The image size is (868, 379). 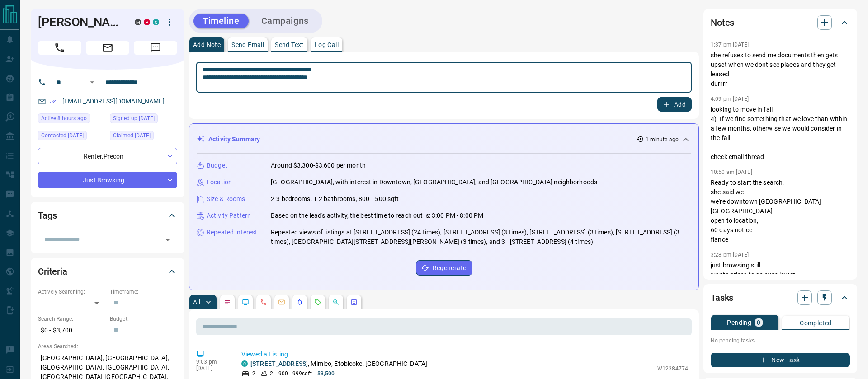 What do you see at coordinates (47, 216) in the screenshot?
I see `h2: Tags` at bounding box center [47, 216].